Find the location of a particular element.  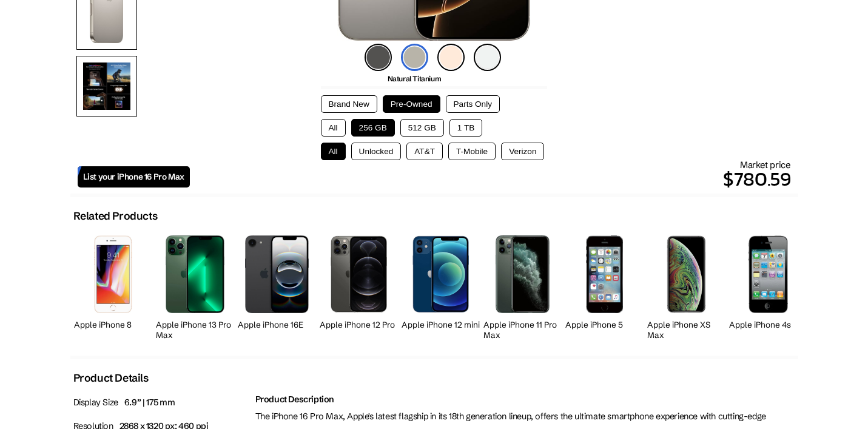

a: iPhone 12 Pro Apple iPhone 12 Pro is located at coordinates (359, 286).